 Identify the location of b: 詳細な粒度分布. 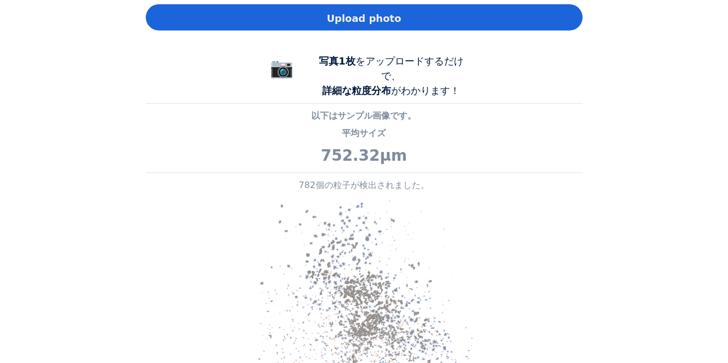
(357, 90).